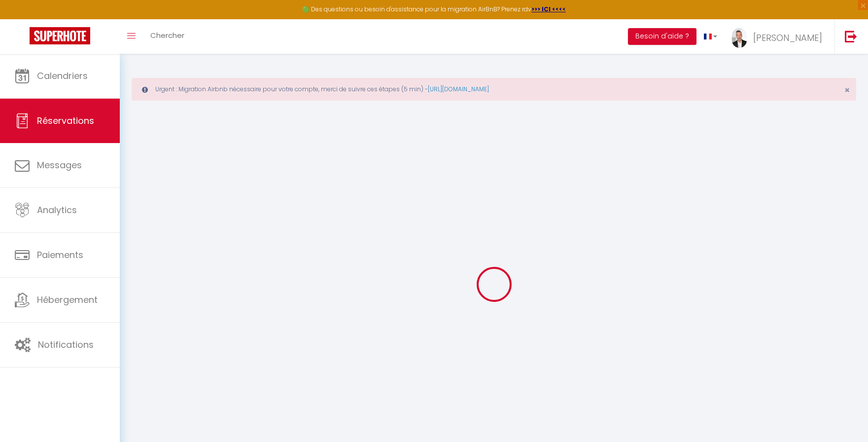  I want to click on span: Calendriers, so click(62, 75).